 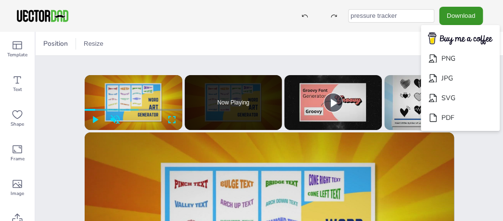 What do you see at coordinates (55, 43) in the screenshot?
I see `span: Position` at bounding box center [55, 43].